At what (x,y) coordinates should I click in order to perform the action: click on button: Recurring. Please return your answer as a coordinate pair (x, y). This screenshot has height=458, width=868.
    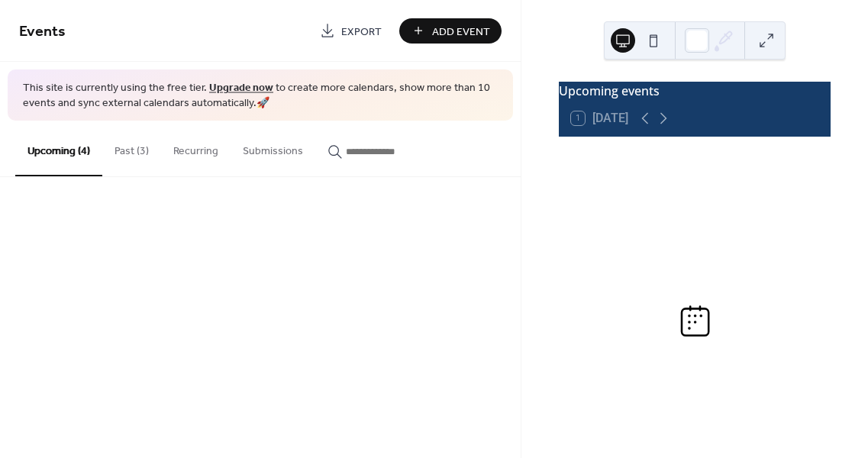
    Looking at the image, I should click on (196, 147).